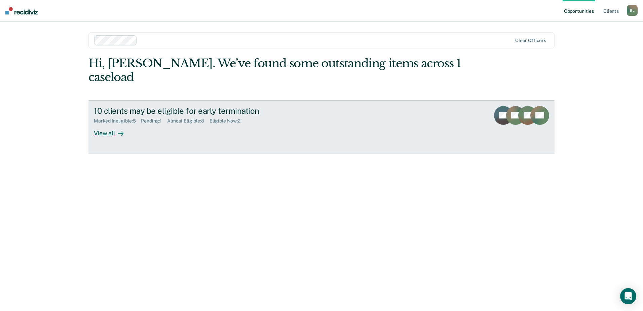 The width and height of the screenshot is (643, 311). Describe the element at coordinates (531, 40) in the screenshot. I see `div: Clear officers` at that location.